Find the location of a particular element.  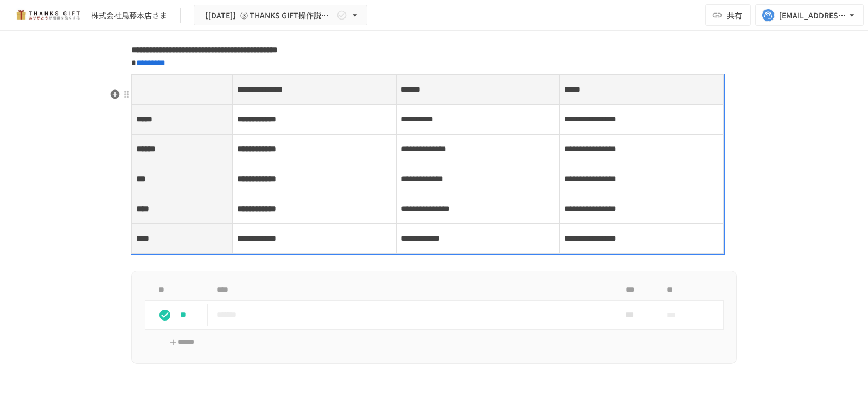

img: mMP1OxWUAhQbsRWCurg7vIHe5HqDpP7qZo7fRoNLXQh is located at coordinates (48, 15).